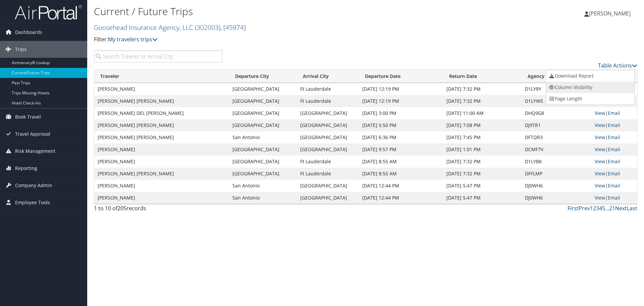 The image size is (644, 306). Describe the element at coordinates (28, 117) in the screenshot. I see `span: Book Travel` at that location.